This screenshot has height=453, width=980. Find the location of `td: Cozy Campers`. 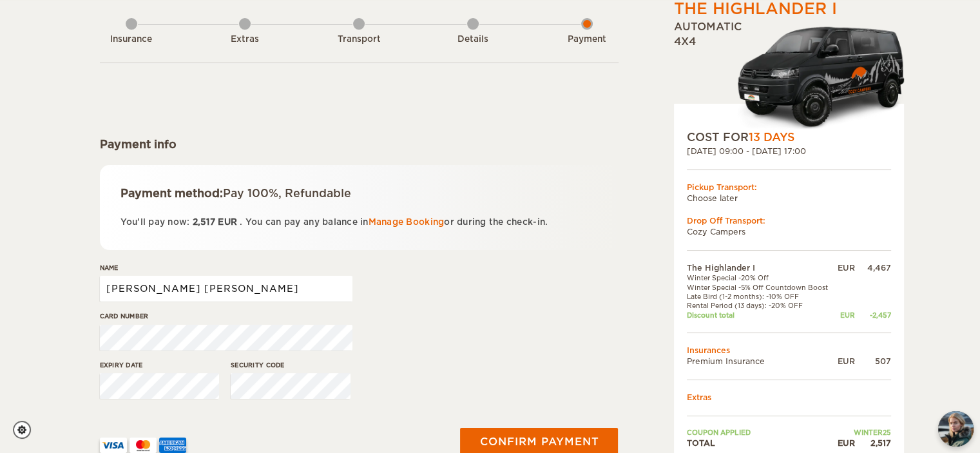

td: Cozy Campers is located at coordinates (789, 231).